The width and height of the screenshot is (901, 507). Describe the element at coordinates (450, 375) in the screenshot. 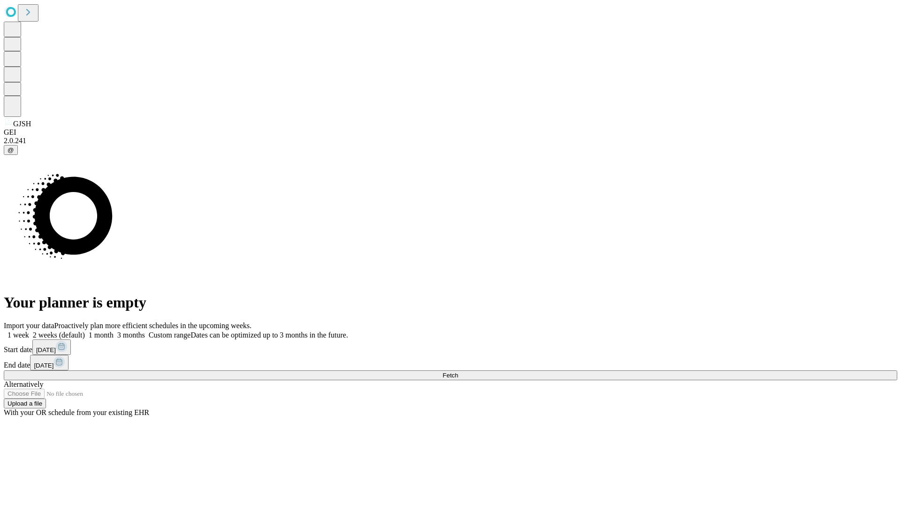

I see `span: Fetch` at that location.